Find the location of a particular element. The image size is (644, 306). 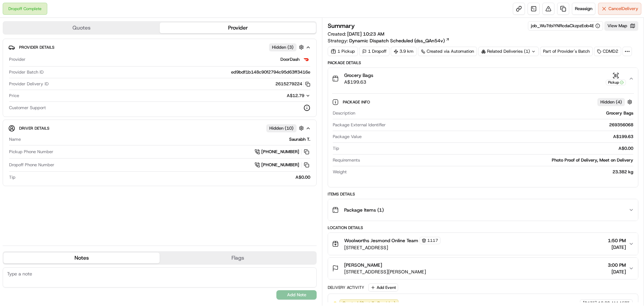

button: job_WuTtbiYNRcdaCkzpzEob4E is located at coordinates (566, 26).